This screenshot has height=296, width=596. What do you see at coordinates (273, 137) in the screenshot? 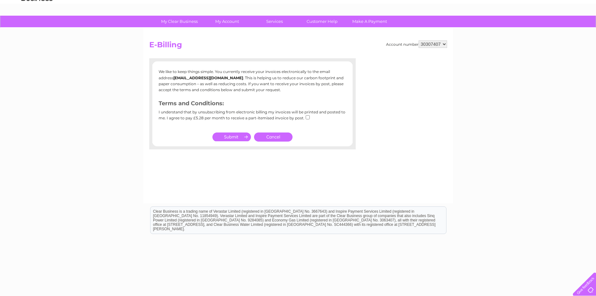
I see `a: Cancel` at bounding box center [273, 137].